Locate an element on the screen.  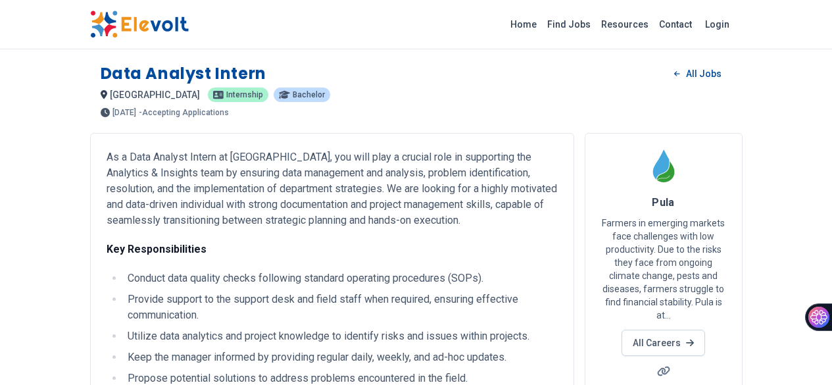
a: All Jobs is located at coordinates (697, 74).